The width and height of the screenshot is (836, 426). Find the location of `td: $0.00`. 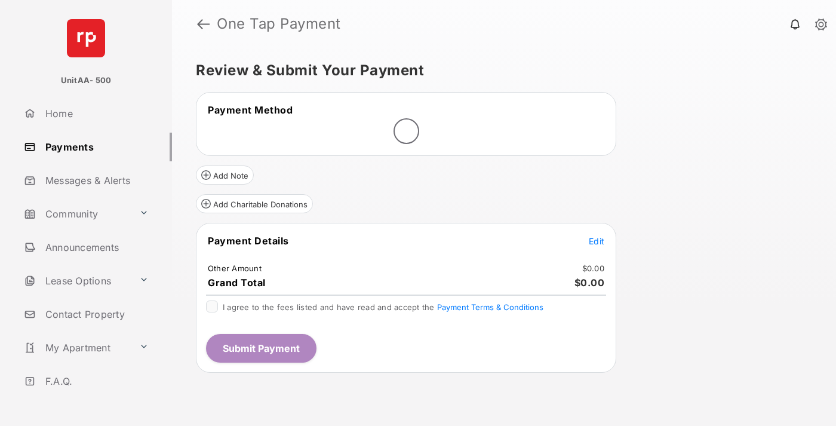

td: $0.00 is located at coordinates (593, 268).